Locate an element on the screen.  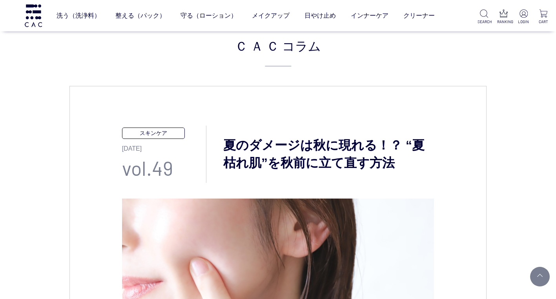
p: LOGIN is located at coordinates (524, 22).